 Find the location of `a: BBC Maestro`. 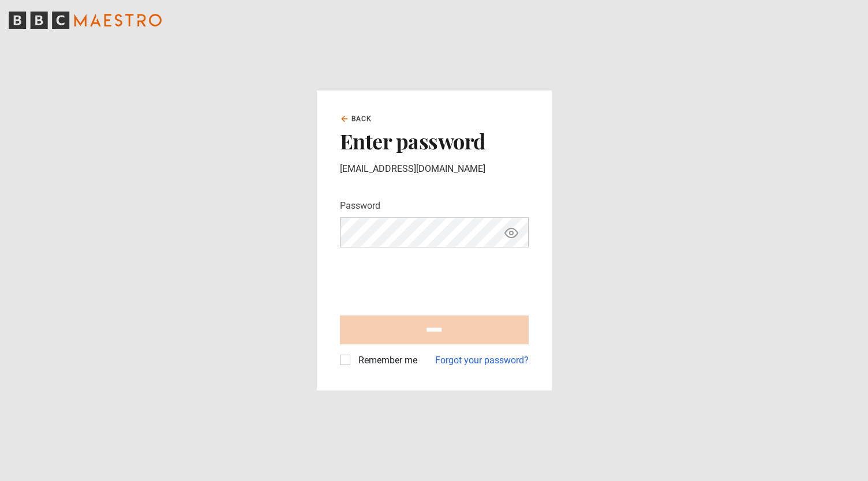

a: BBC Maestro is located at coordinates (85, 20).